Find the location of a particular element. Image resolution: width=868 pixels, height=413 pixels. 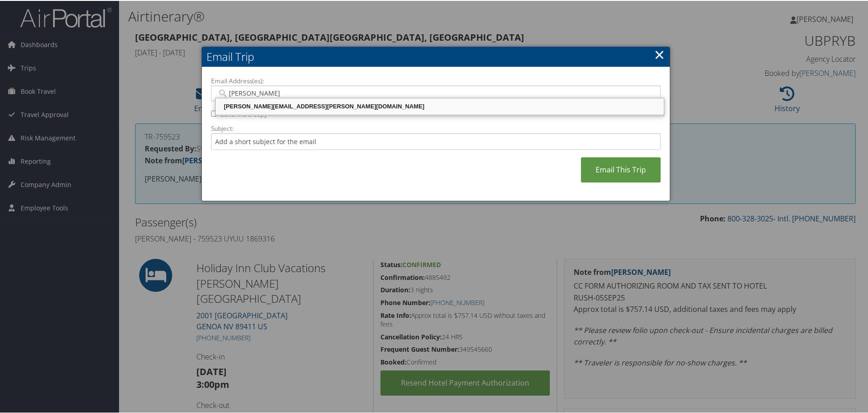

label: Subject: is located at coordinates (435, 127).